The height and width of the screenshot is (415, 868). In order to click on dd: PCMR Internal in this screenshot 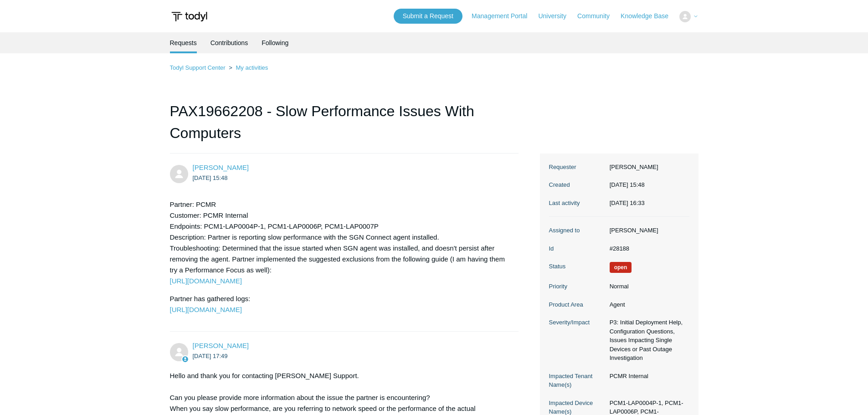, I will do `click(647, 377)`.